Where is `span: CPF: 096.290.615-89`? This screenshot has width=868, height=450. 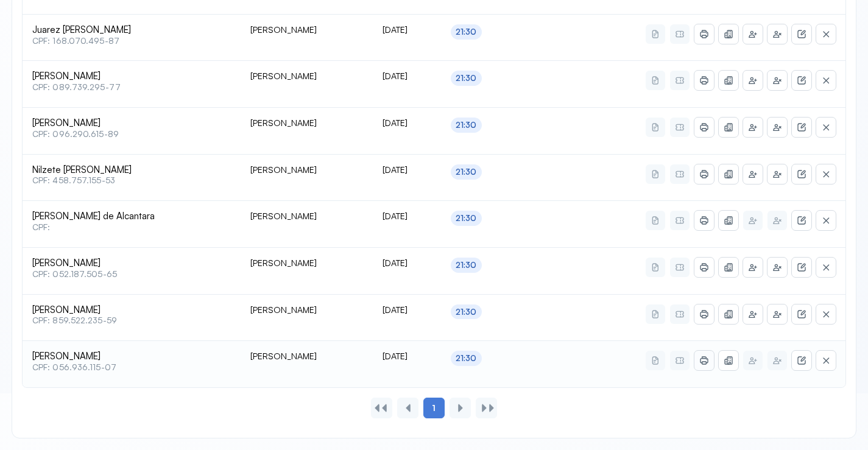
span: CPF: 096.290.615-89 is located at coordinates (132, 134).